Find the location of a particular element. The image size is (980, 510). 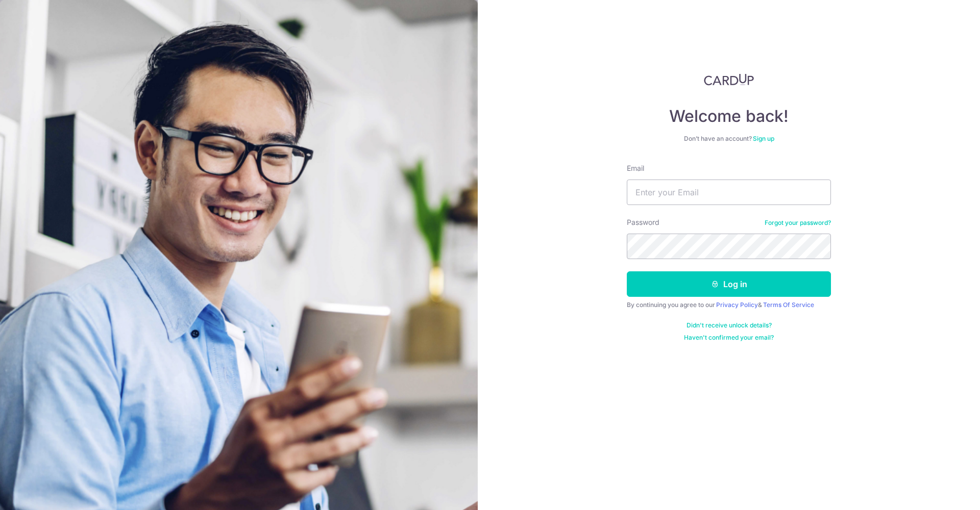

a: Haven't confirmed your email? is located at coordinates (729, 338).